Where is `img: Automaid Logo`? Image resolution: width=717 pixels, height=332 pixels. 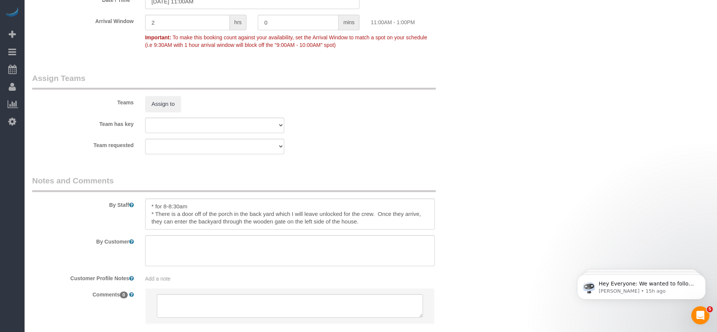
img: Automaid Logo is located at coordinates (12, 13).